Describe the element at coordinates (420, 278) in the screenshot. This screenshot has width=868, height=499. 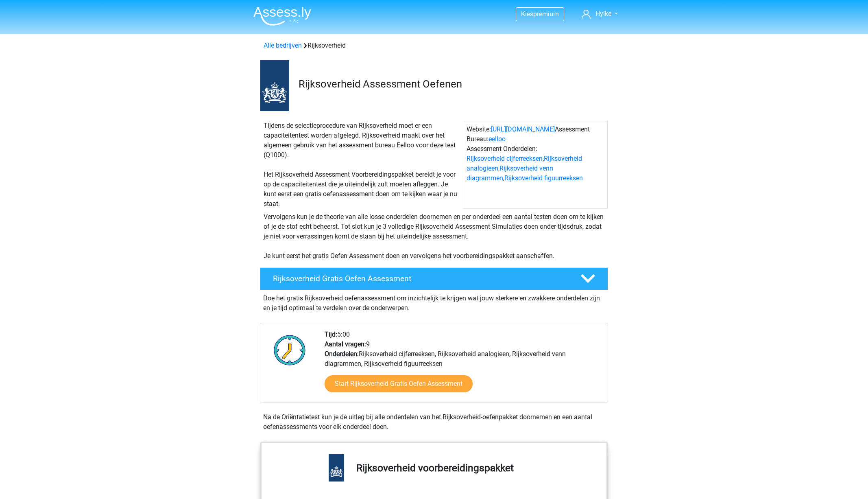
I see `h4: Rijksoverheid Gratis Oefen Assessment` at that location.